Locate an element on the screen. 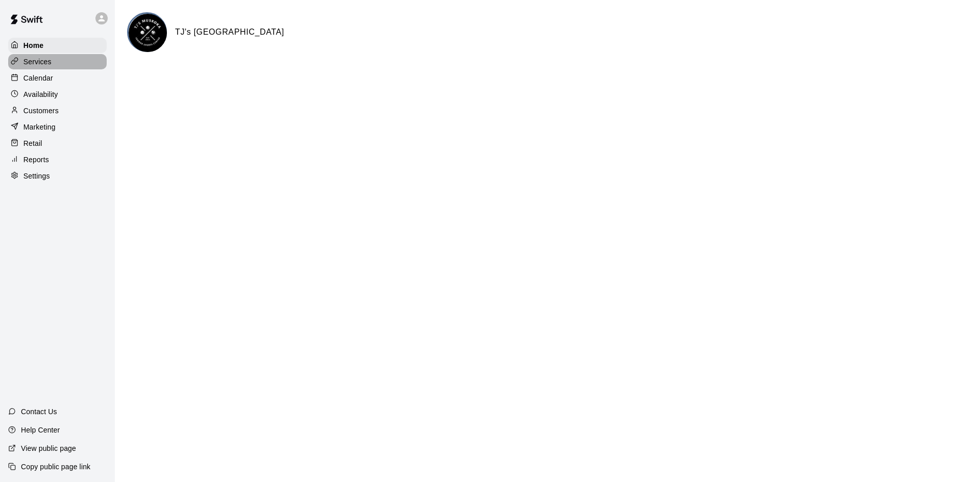 Image resolution: width=980 pixels, height=482 pixels. a: Customers is located at coordinates (57, 111).